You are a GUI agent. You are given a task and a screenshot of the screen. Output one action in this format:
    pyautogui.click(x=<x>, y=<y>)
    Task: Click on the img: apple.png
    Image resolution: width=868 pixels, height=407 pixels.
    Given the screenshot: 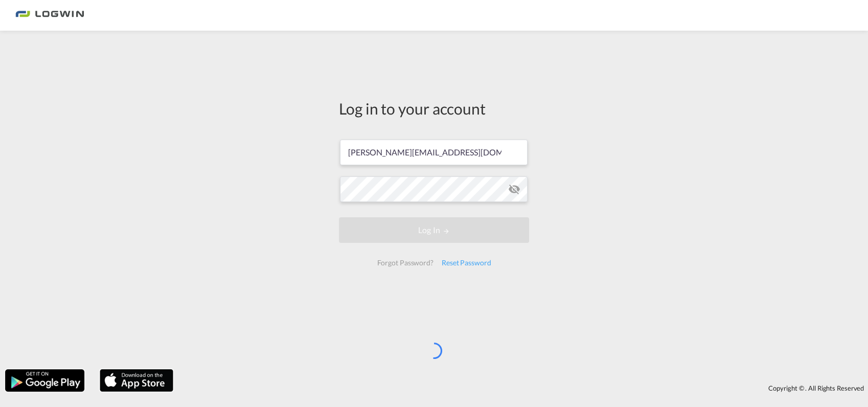 What is the action you would take?
    pyautogui.click(x=137, y=380)
    